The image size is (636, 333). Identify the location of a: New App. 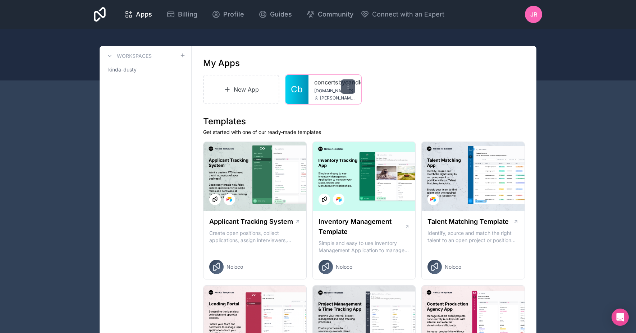
(241, 90).